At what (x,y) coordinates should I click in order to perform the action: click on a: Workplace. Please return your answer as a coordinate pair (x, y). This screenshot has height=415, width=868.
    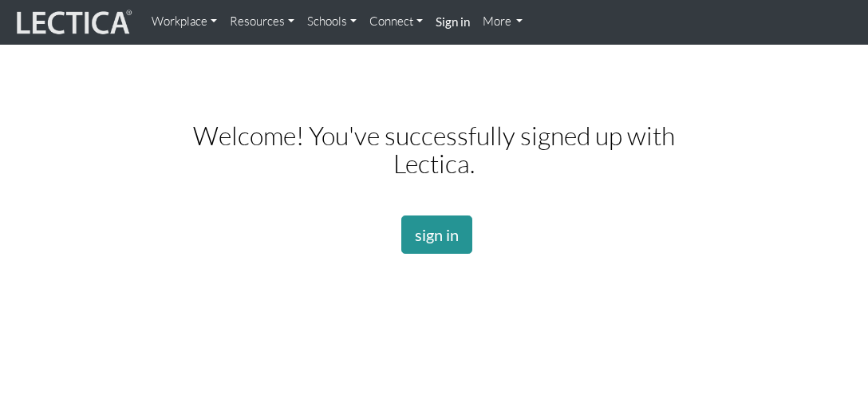
    Looking at the image, I should click on (184, 22).